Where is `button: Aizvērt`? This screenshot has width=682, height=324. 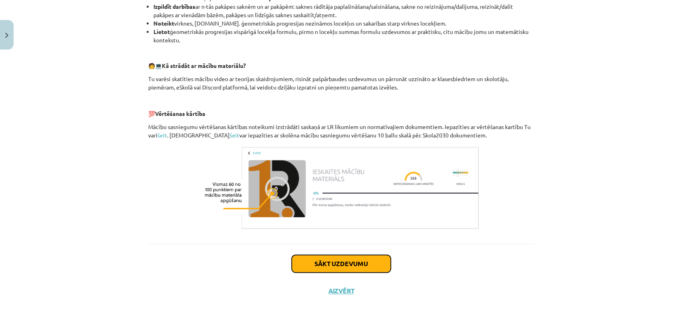 button: Aizvērt is located at coordinates (341, 291).